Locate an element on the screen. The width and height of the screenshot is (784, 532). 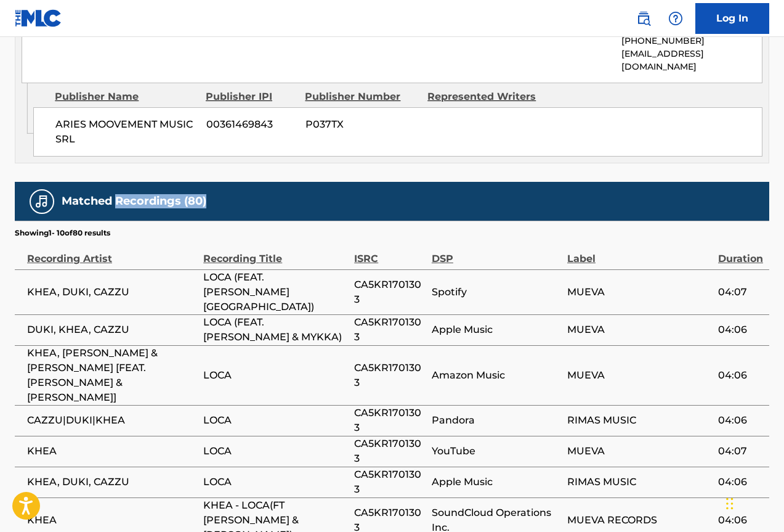
span: Spotify is located at coordinates (497, 292).